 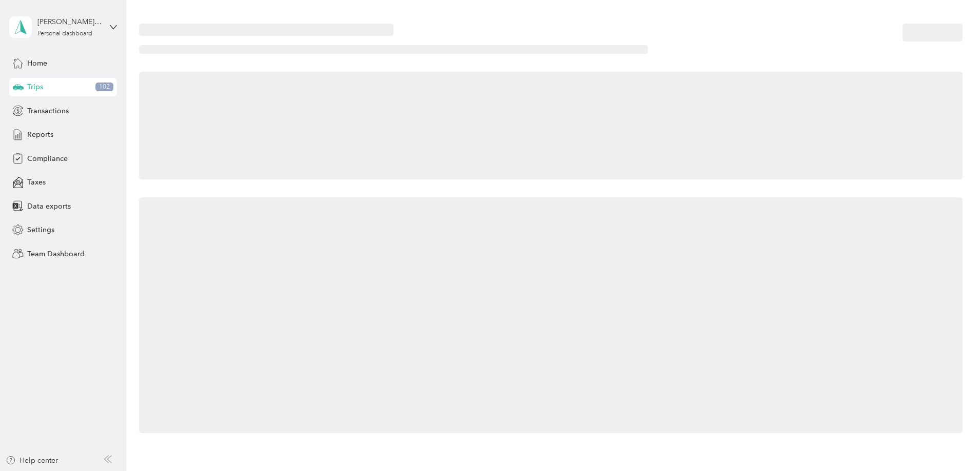 I want to click on span: Reports, so click(x=40, y=134).